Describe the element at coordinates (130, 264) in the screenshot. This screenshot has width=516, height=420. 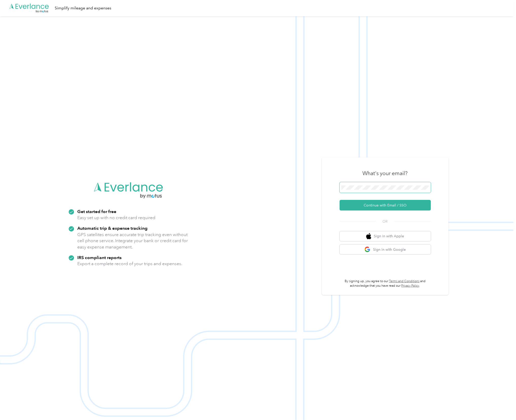
I see `p: Export a complete record of your trips and expenses.` at that location.